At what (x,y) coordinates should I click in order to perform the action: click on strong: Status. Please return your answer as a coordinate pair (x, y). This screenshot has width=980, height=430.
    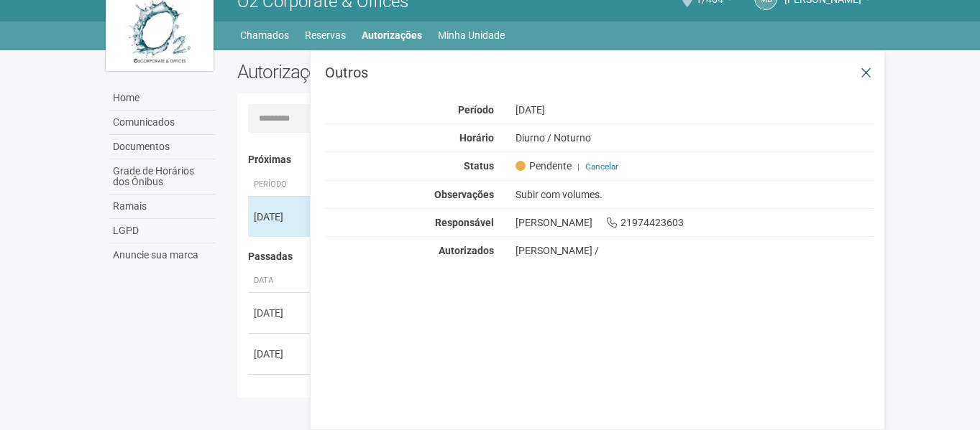
    Looking at the image, I should click on (479, 166).